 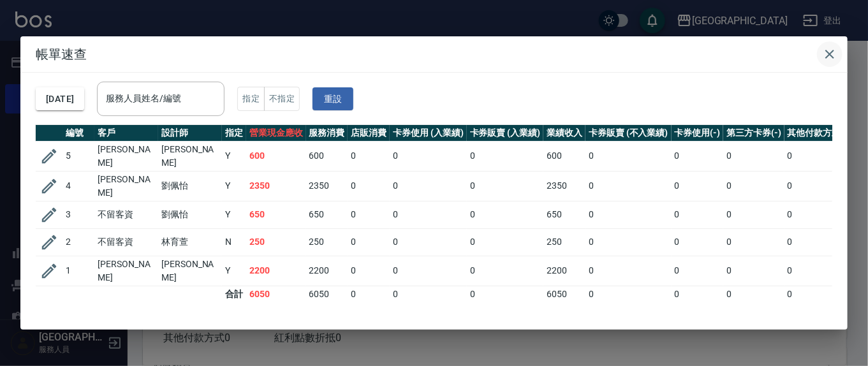 I want to click on td: 合計, so click(x=234, y=294).